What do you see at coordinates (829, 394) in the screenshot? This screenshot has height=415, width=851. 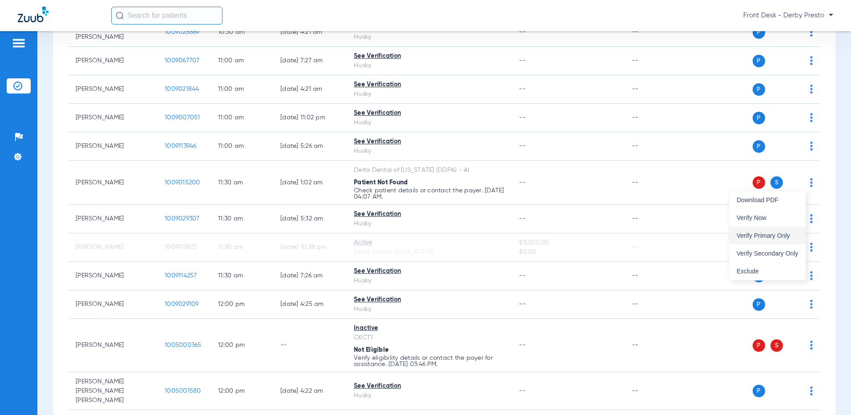 I see `div: Chat Widget` at bounding box center [829, 394].